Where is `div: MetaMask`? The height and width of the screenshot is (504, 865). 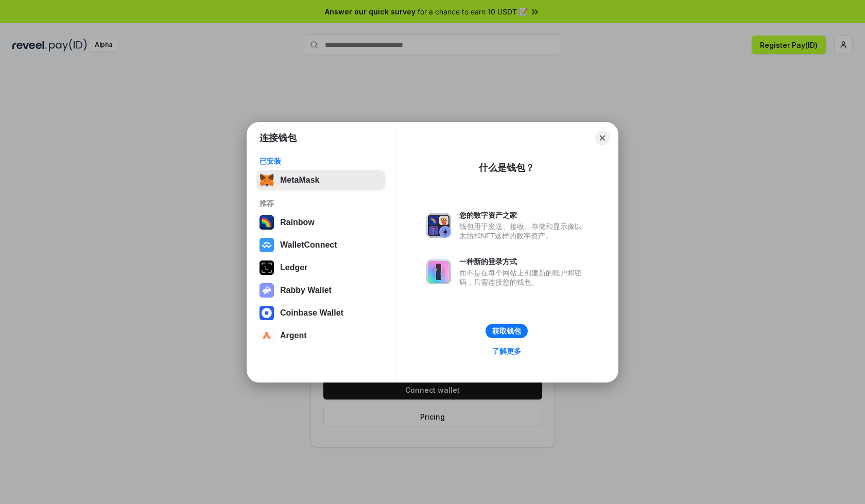
div: MetaMask is located at coordinates (299, 180).